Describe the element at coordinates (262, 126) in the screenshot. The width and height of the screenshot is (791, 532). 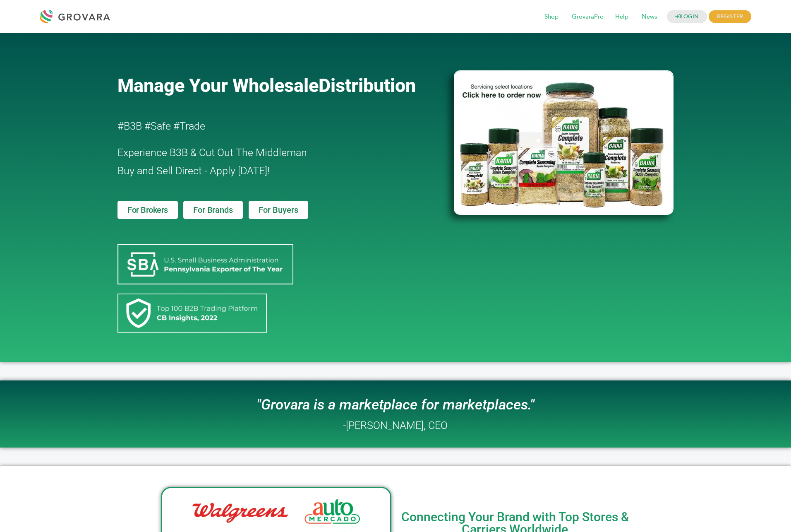
I see `h2: #B3B #Safe #Trade` at that location.